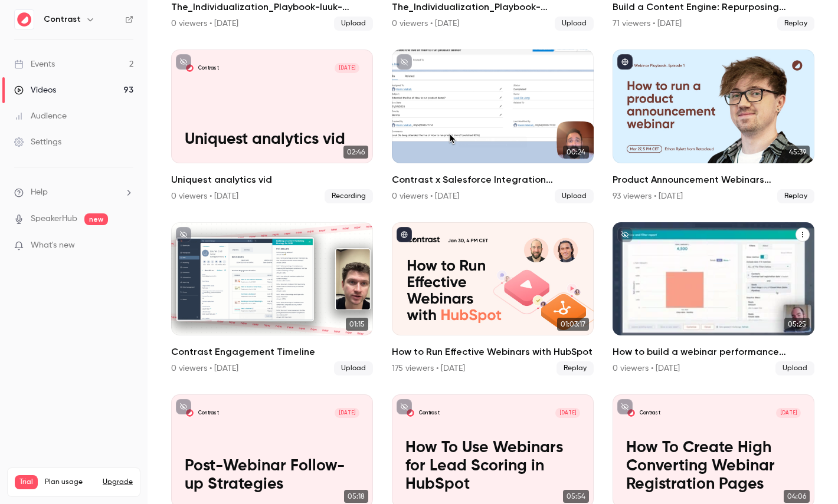  Describe the element at coordinates (493, 299) in the screenshot. I see `li: How to Run Effective Webinars with HubSpot` at that location.